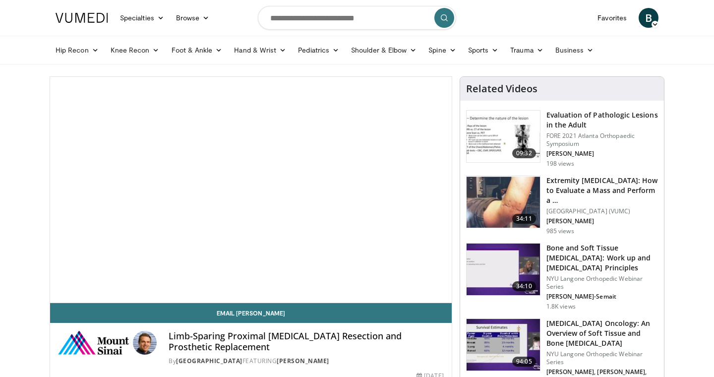 Image resolution: width=714 pixels, height=377 pixels. Describe the element at coordinates (197, 50) in the screenshot. I see `a: Foot & Ankle` at that location.